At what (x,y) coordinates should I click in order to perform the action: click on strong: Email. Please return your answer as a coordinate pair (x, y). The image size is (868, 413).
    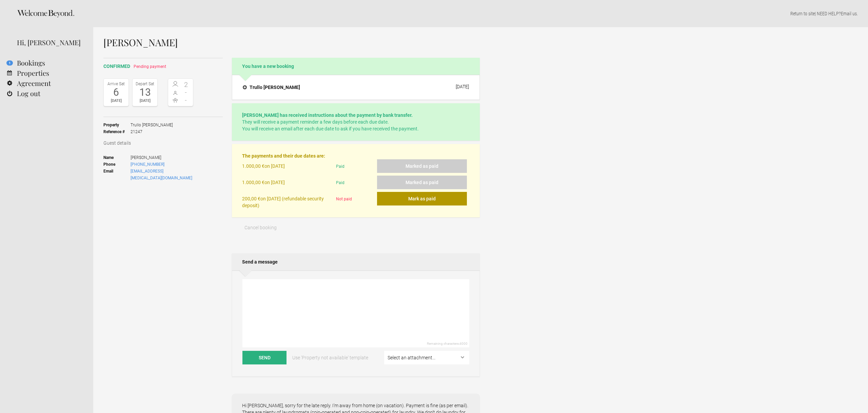
    Looking at the image, I should click on (117, 175).